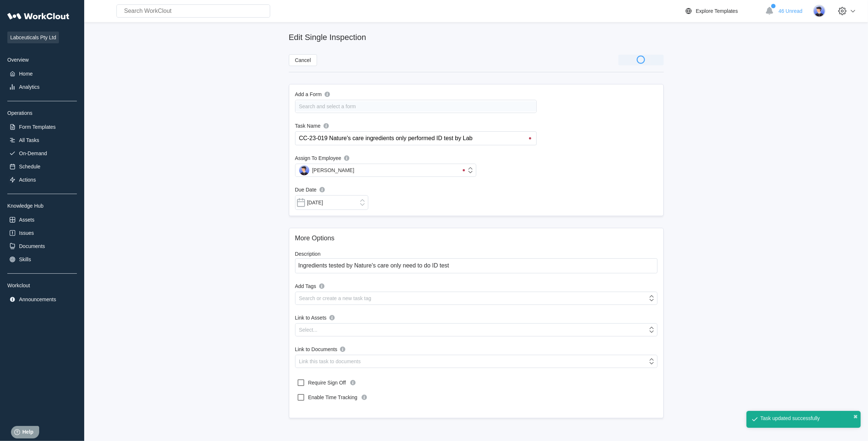 The width and height of the screenshot is (868, 441). What do you see at coordinates (336, 298) in the screenshot?
I see `div: Search or create a new task tag` at bounding box center [336, 298].